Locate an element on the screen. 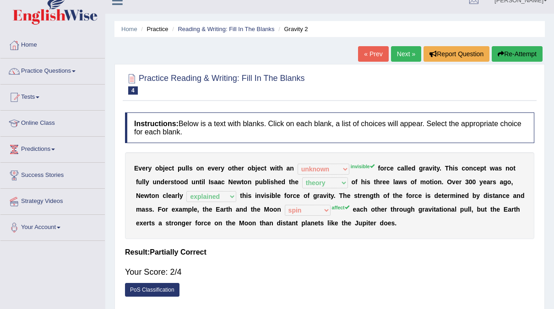 Image resolution: width=554 pixels, height=309 pixels. button: Report Question is located at coordinates (456, 54).